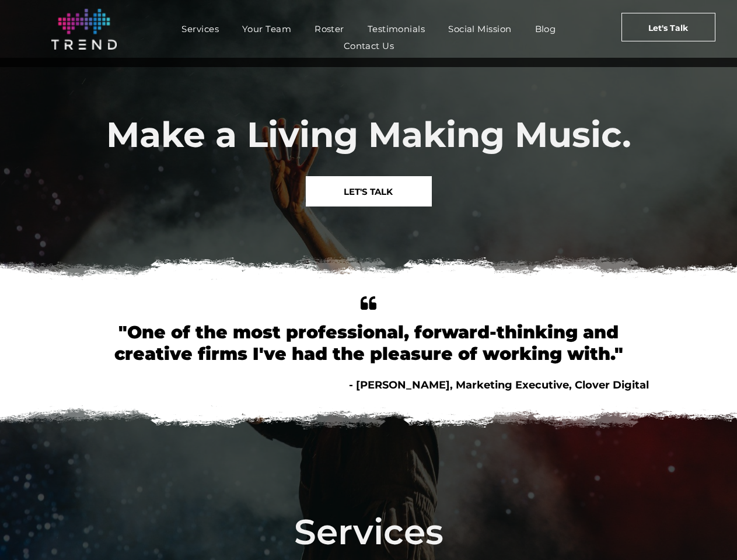 This screenshot has width=737, height=560. What do you see at coordinates (480, 29) in the screenshot?
I see `a: Social Mission` at bounding box center [480, 29].